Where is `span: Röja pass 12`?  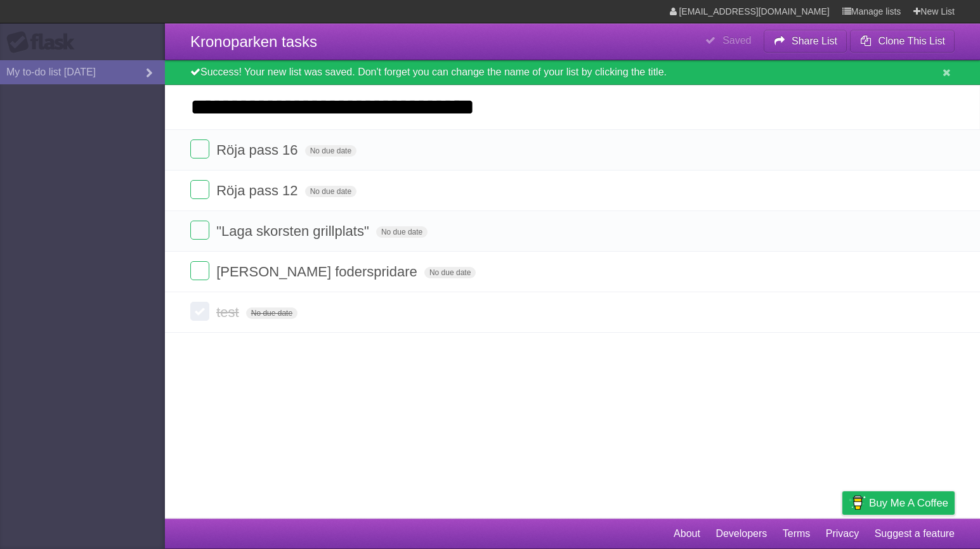 span: Röja pass 12 is located at coordinates (258, 190).